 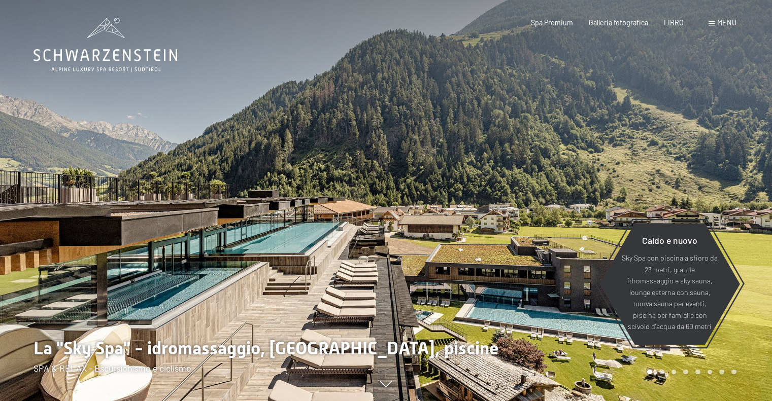 I want to click on div: Pagina 8 della giostra, so click(x=734, y=373).